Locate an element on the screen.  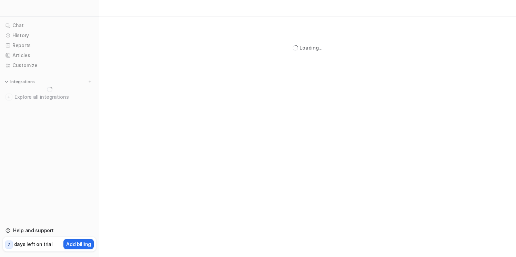
a: Reports is located at coordinates (49, 45).